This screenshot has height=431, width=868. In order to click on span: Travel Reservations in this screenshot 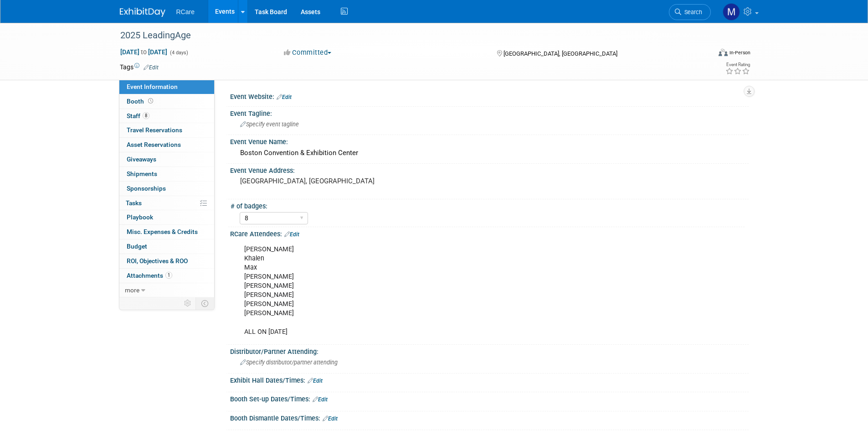, I will do `click(154, 130)`.